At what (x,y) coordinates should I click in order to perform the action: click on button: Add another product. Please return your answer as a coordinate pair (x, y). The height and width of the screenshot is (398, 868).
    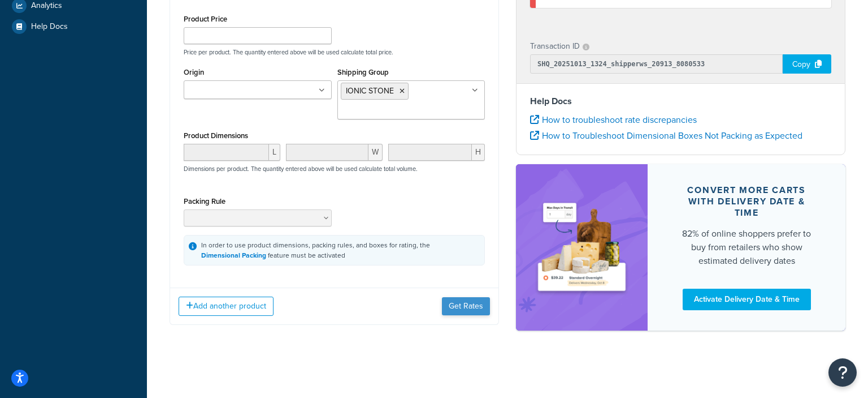
    Looking at the image, I should click on (226, 306).